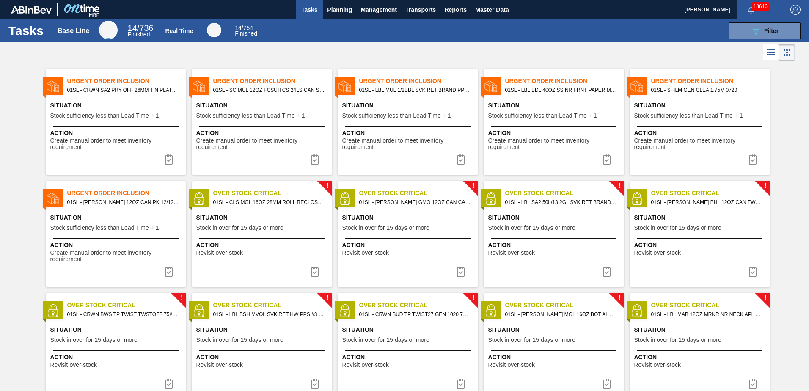  What do you see at coordinates (415, 315) in the screenshot?
I see `span: 01SL - CRWN BUD TP TWIST27 GEN 1020 75# 1-COLR` at bounding box center [415, 315].